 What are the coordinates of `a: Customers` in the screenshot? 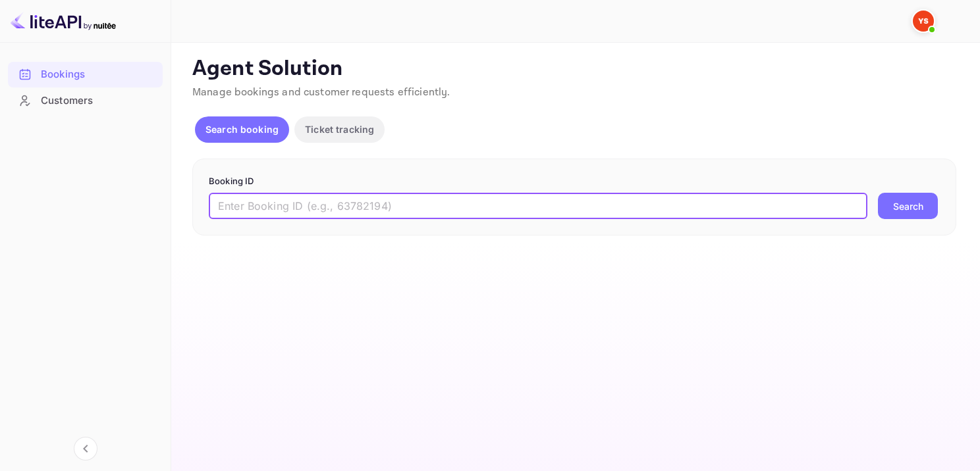 It's located at (85, 100).